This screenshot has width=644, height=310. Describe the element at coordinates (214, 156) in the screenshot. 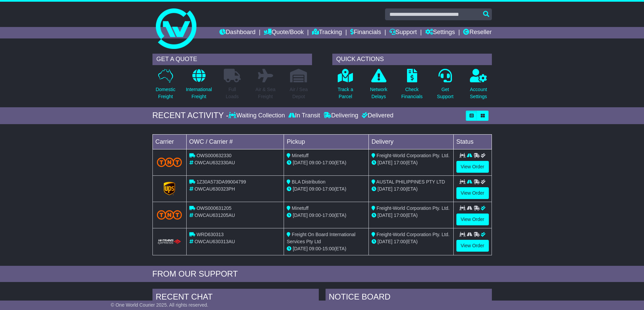

I see `span: OWS000632330` at that location.